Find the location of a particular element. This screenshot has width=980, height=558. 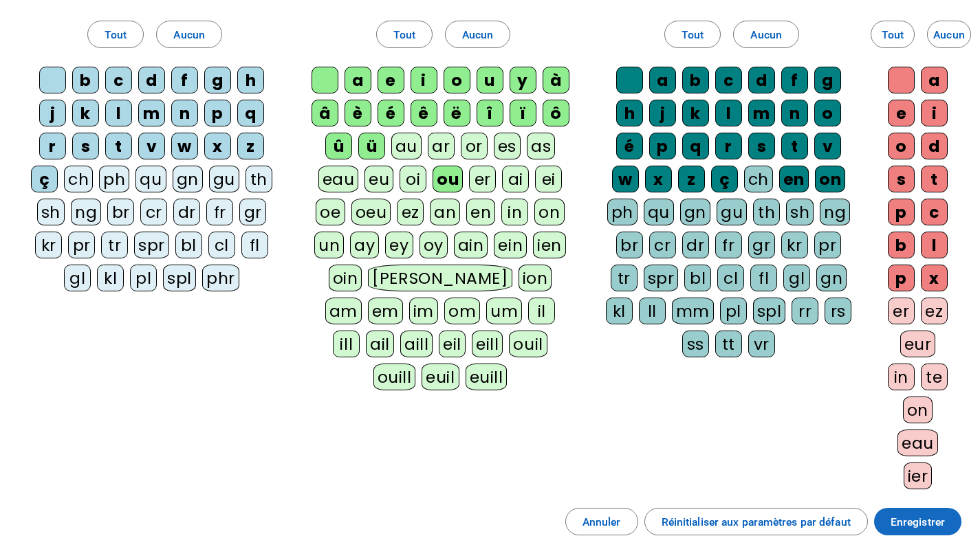

div: ll is located at coordinates (652, 311).